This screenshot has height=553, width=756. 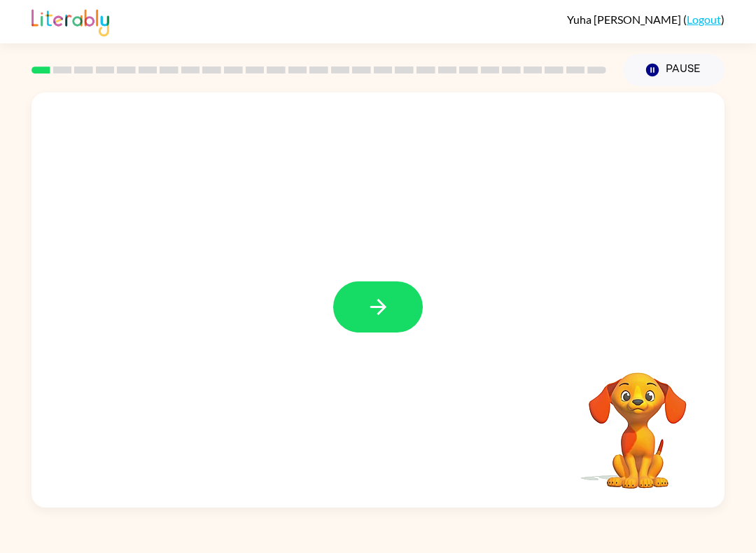 I want to click on img: Literably, so click(x=70, y=21).